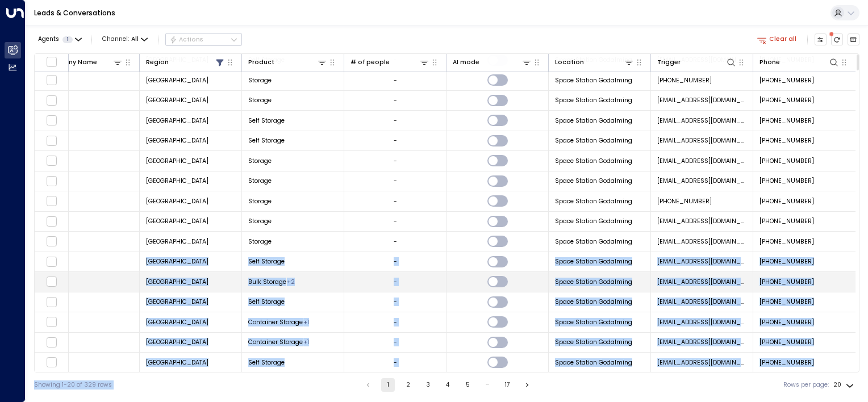 Image resolution: width=868 pixels, height=402 pixels. I want to click on button: page 1, so click(388, 385).